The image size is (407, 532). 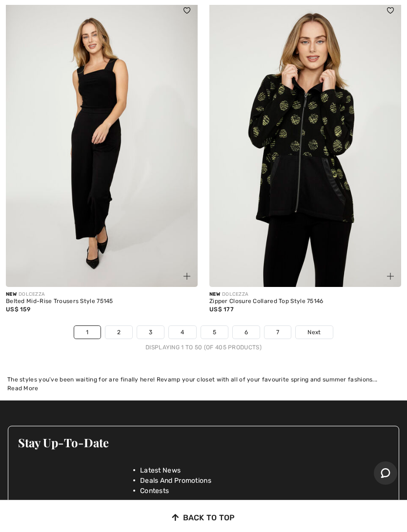 What do you see at coordinates (182, 333) in the screenshot?
I see `a: 4` at bounding box center [182, 333].